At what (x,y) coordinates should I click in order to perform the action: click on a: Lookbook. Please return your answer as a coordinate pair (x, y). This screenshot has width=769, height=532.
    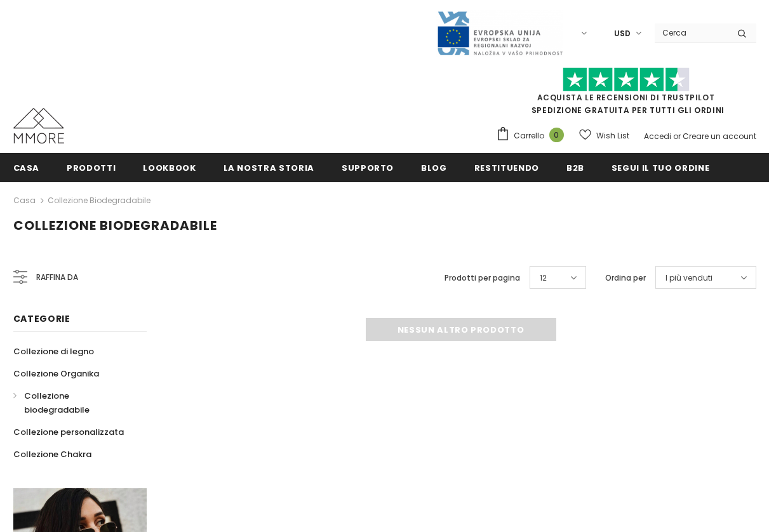
    Looking at the image, I should click on (169, 167).